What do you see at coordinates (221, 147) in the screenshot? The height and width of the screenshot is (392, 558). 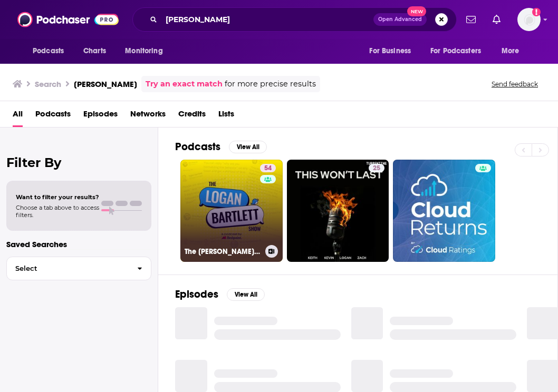 I see `a: PodcastsView All` at bounding box center [221, 147].